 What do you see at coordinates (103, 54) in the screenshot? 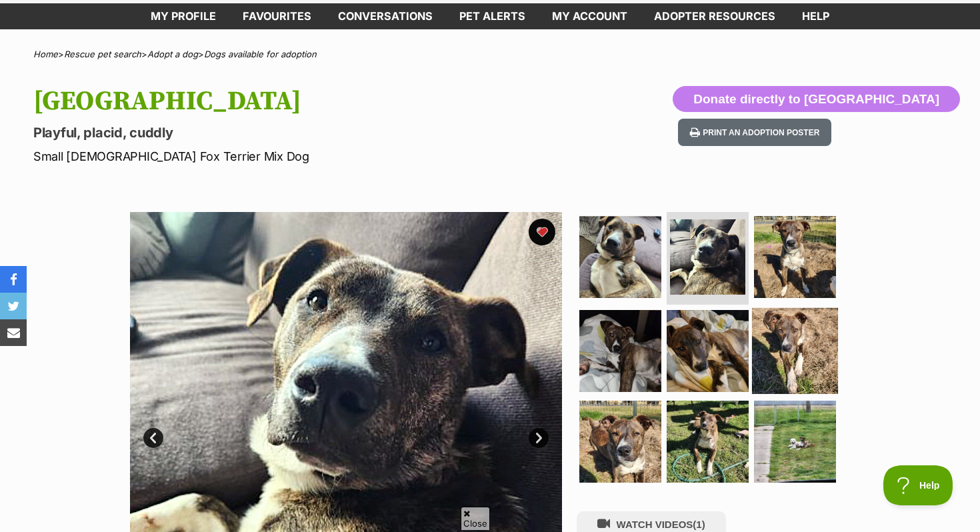
I see `a: Rescue pet search` at bounding box center [103, 54].